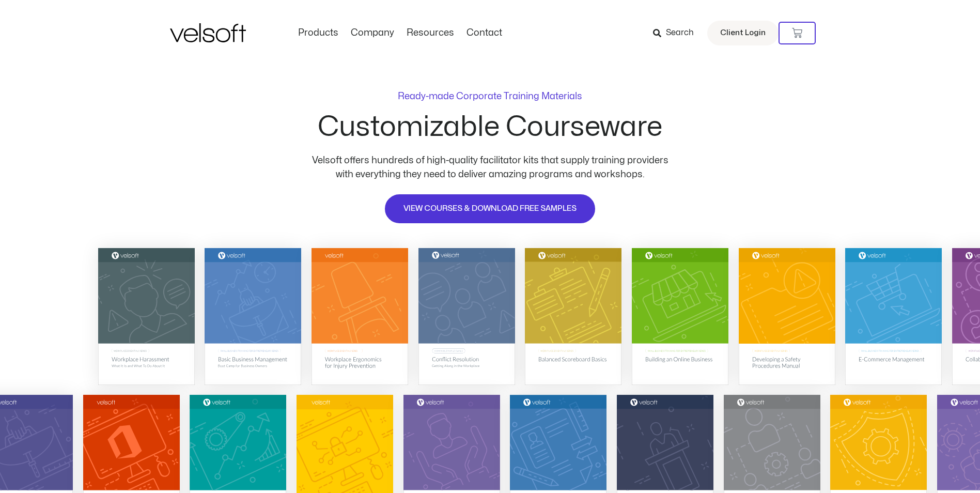 The height and width of the screenshot is (493, 980). What do you see at coordinates (743, 33) in the screenshot?
I see `a: Client Login` at bounding box center [743, 33].